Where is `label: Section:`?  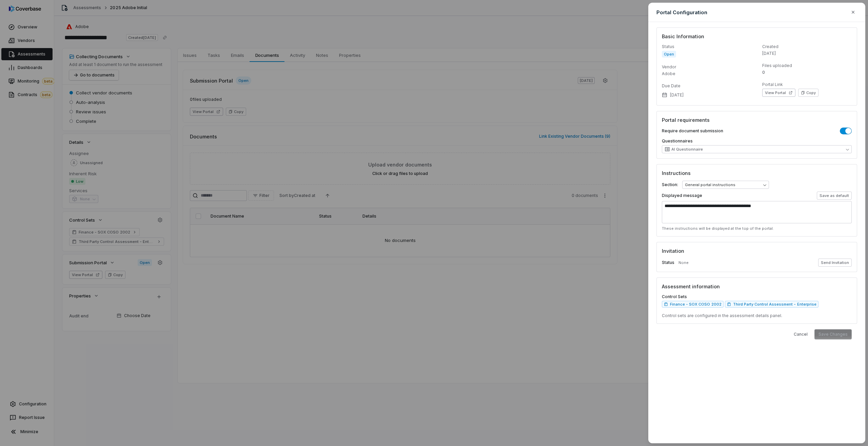 label: Section: is located at coordinates (670, 185).